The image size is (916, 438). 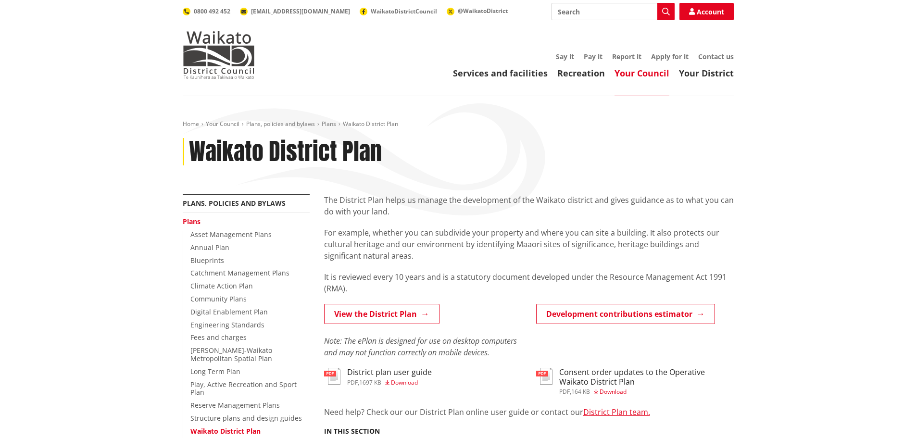 What do you see at coordinates (231, 234) in the screenshot?
I see `a: Asset Management Plans` at bounding box center [231, 234].